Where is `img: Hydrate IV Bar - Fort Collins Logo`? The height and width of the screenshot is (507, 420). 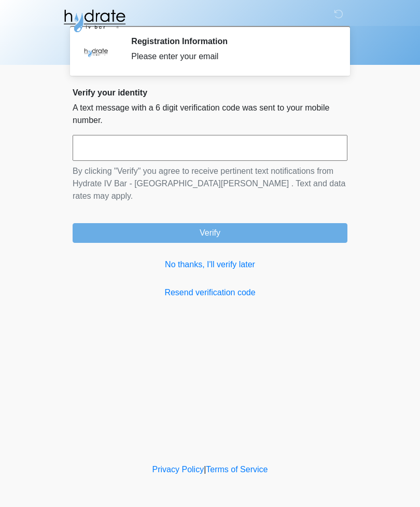
img: Hydrate IV Bar - Fort Collins Logo is located at coordinates (94, 20).